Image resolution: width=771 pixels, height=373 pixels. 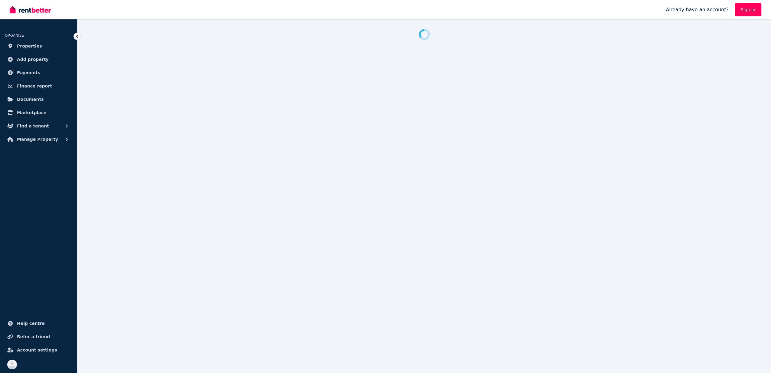 I want to click on a: Marketplace, so click(x=38, y=113).